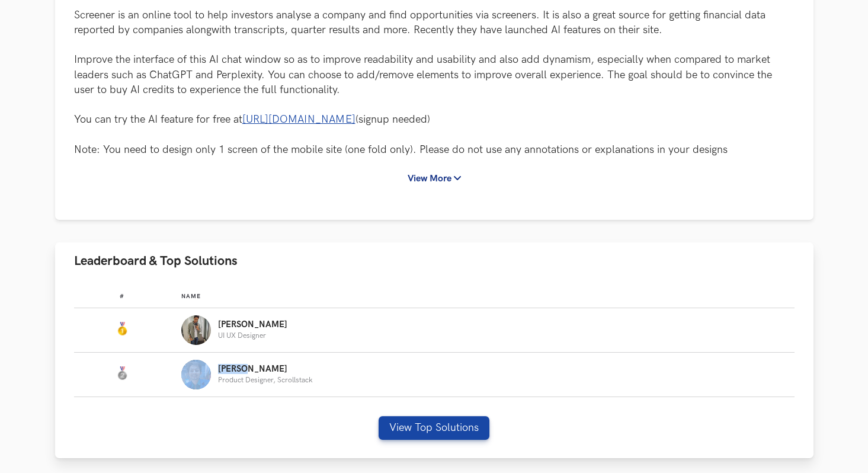 The height and width of the screenshot is (473, 868). I want to click on table: Leaderboard, so click(434, 340).